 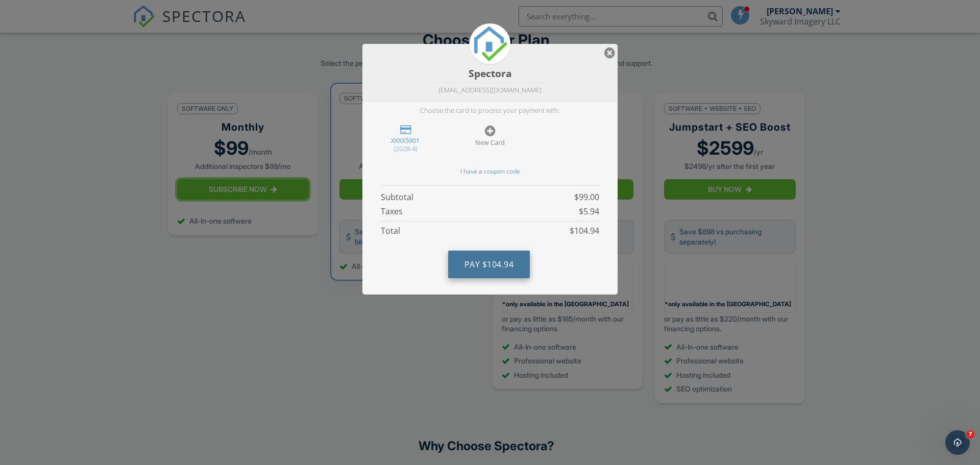 I want to click on div: I have a coupon code, so click(x=490, y=172).